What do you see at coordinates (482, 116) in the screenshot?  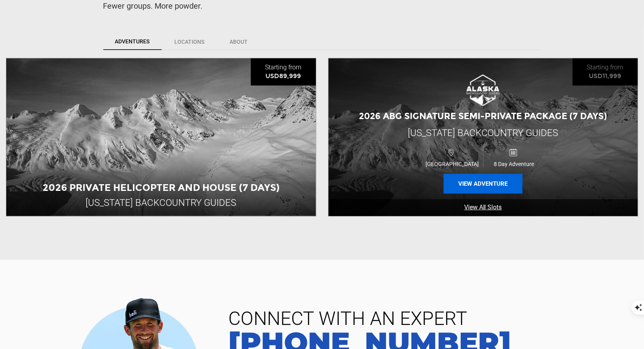 I see `span: 2026 ABG Signature Semi-Private Package (7 Days)` at bounding box center [482, 116].